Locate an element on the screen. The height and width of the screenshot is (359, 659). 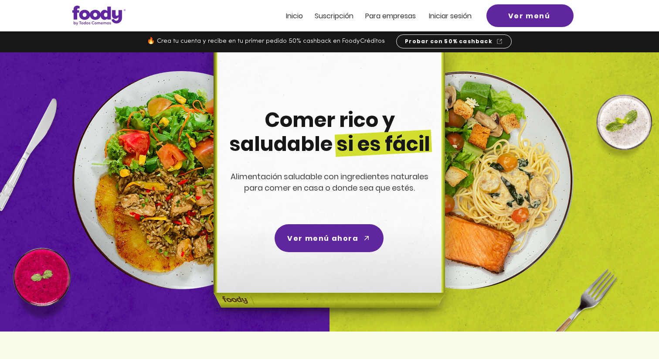
a: Para empresas is located at coordinates (391, 16).